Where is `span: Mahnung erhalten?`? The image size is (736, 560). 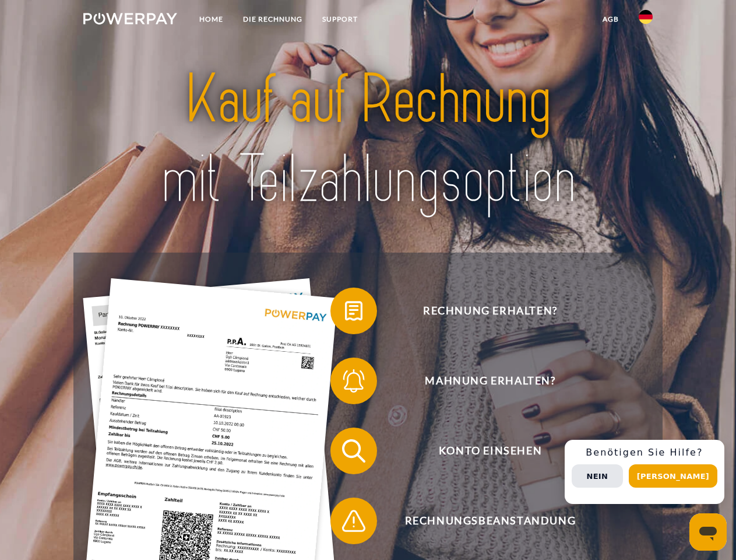
span: Mahnung erhalten? is located at coordinates (490, 381).